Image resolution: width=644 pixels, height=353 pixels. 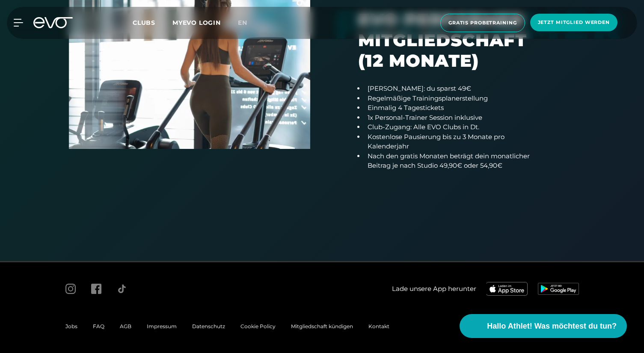 What do you see at coordinates (98, 326) in the screenshot?
I see `a: FAQ` at bounding box center [98, 326].